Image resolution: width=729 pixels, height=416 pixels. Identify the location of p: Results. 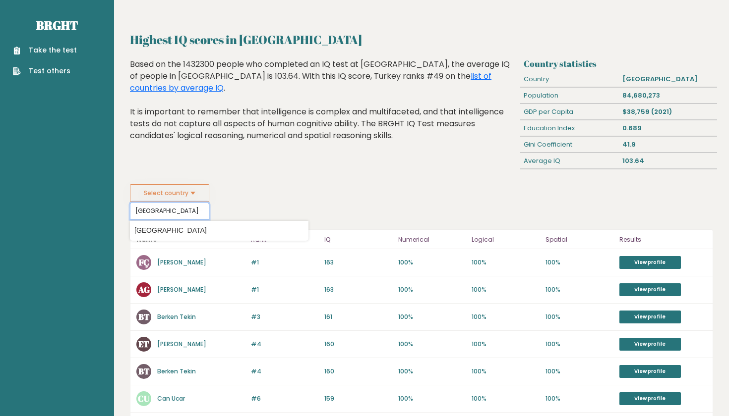
(663, 240).